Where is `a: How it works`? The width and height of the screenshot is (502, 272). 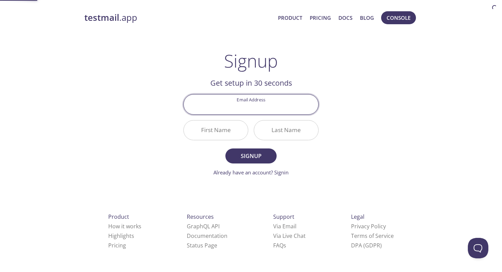 a: How it works is located at coordinates (125, 226).